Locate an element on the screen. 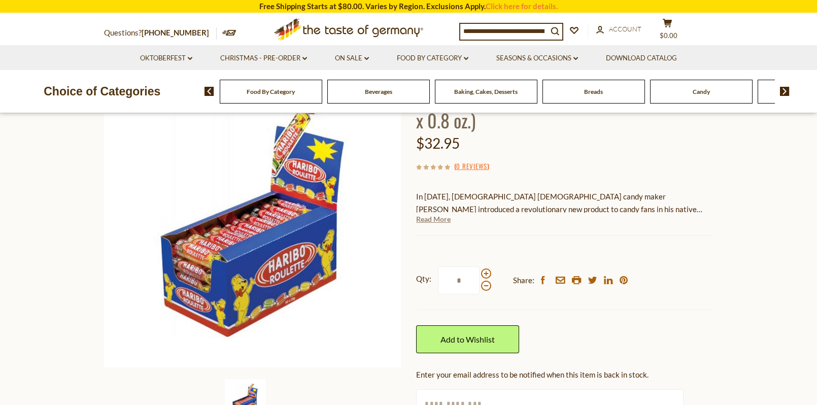 The height and width of the screenshot is (405, 817). a: 0 Reviews is located at coordinates (471, 166).